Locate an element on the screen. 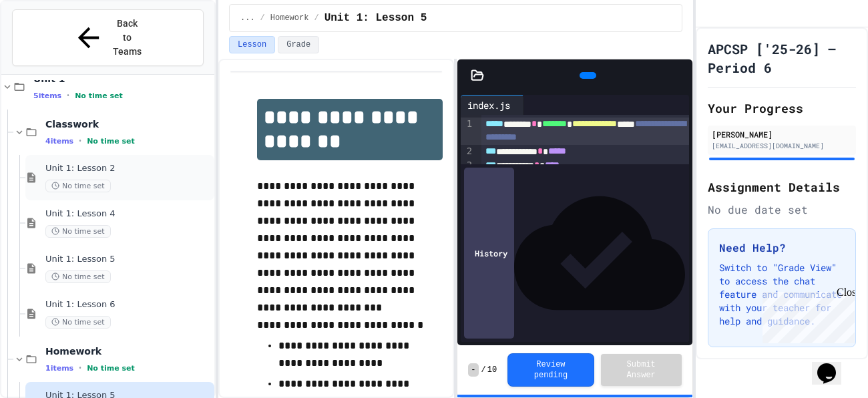  span: Classwork is located at coordinates (128, 125).